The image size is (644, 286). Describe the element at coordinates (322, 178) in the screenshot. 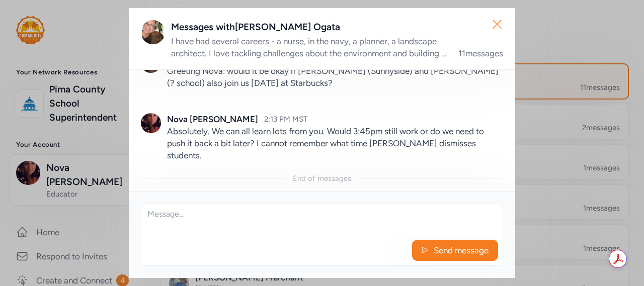

I see `div: End of messages` at that location.